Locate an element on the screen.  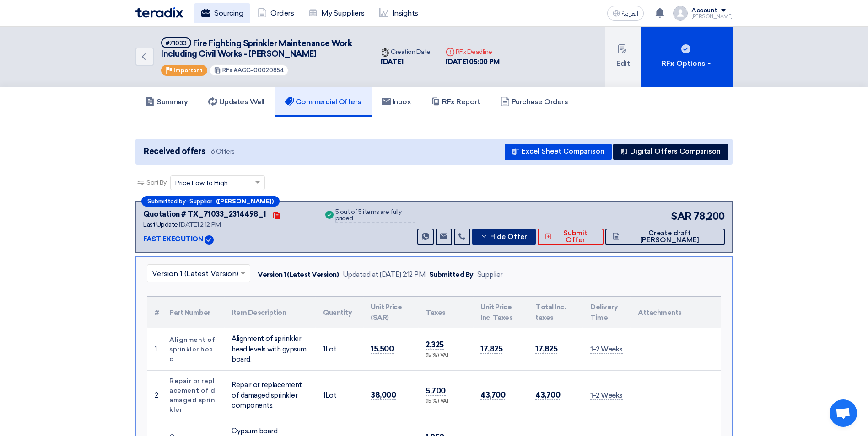
th: Total Inc. taxes is located at coordinates (556, 312).